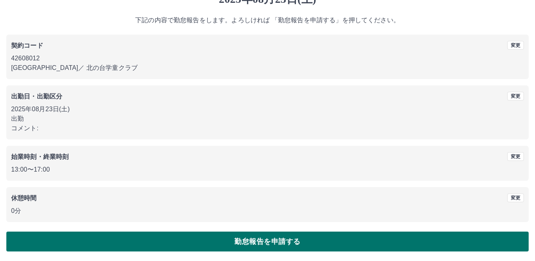 This screenshot has width=535, height=261. What do you see at coordinates (40, 156) in the screenshot?
I see `b: 始業時刻・終業時刻` at bounding box center [40, 156].